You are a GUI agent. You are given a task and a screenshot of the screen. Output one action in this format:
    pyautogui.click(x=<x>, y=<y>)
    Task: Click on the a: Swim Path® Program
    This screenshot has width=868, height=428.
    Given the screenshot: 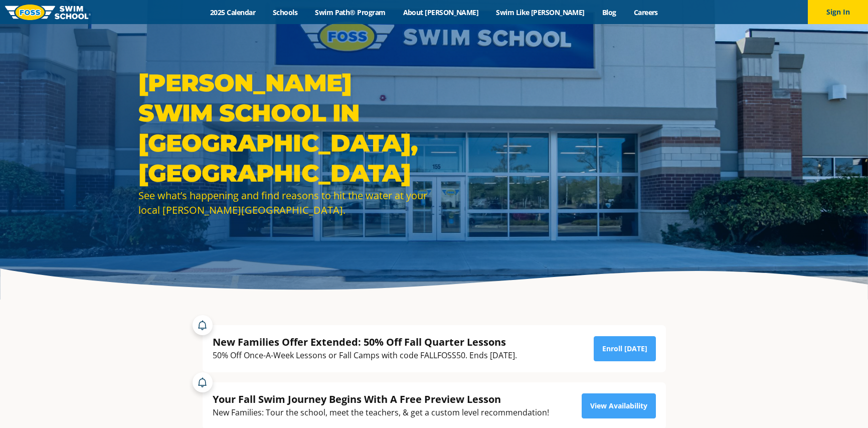 What is the action you would take?
    pyautogui.click(x=350, y=12)
    